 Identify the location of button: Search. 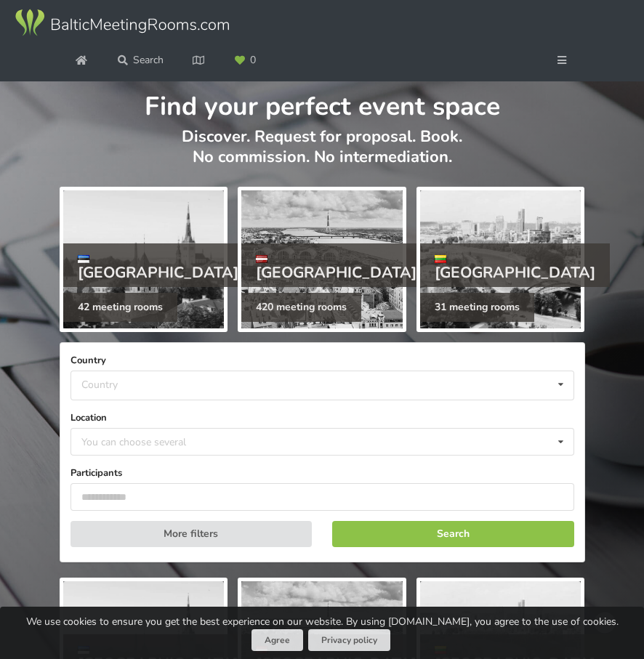
(452, 534).